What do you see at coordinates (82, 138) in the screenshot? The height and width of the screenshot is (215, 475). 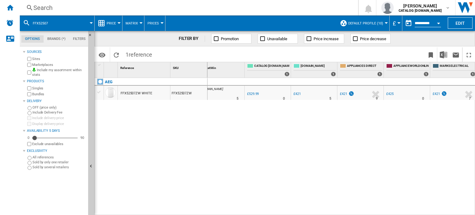 I see `div: 90` at bounding box center [82, 138].